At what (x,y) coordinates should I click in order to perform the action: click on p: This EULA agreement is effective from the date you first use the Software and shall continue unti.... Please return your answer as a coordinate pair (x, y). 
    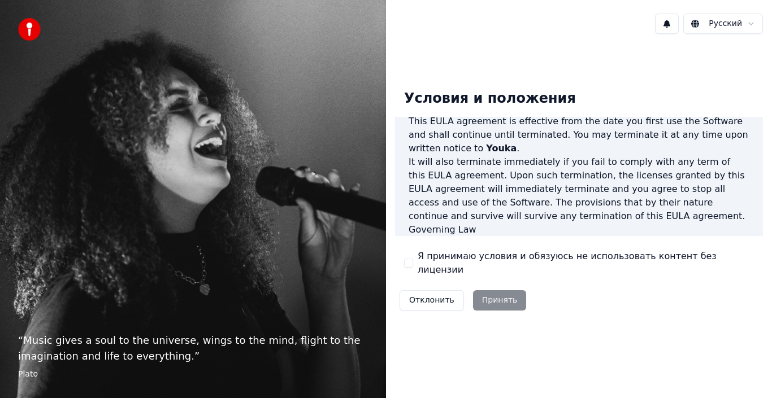
    Looking at the image, I should click on (579, 135).